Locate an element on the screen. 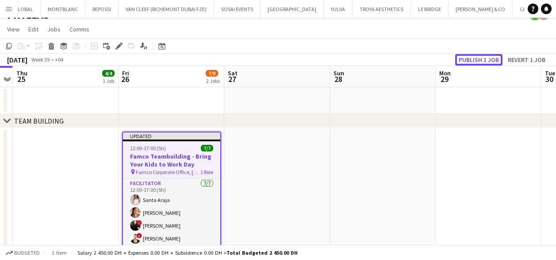 This screenshot has width=556, height=260. span: 29 is located at coordinates (444, 79).